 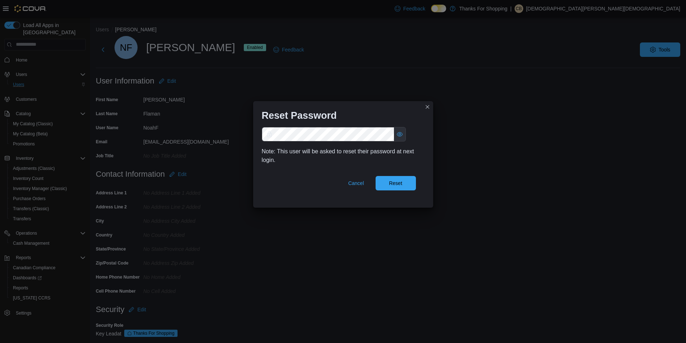 I want to click on button: Reset, so click(x=396, y=183).